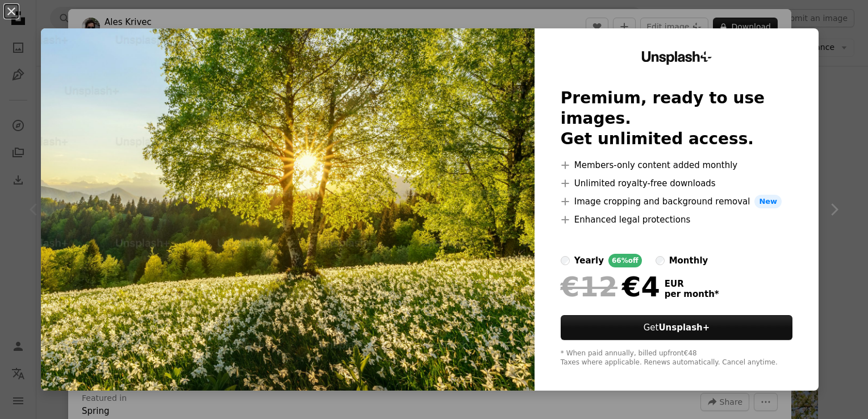  What do you see at coordinates (660, 261) in the screenshot?
I see `input: monthly` at bounding box center [660, 261].